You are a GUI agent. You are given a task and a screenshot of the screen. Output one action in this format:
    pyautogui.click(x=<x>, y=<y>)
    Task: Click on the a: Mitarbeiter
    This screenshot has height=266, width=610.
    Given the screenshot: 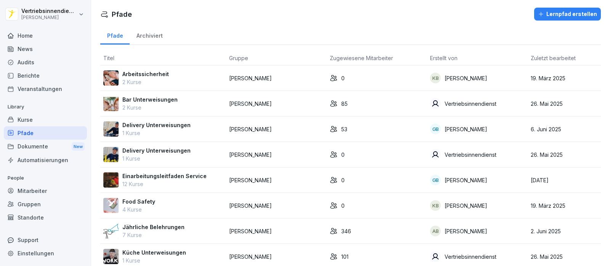 What is the action you would take?
    pyautogui.click(x=45, y=191)
    